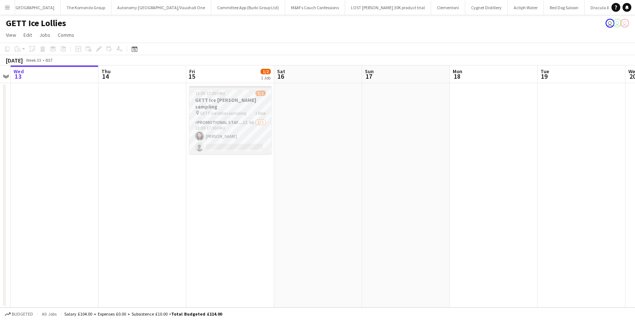 This screenshot has height=320, width=635. I want to click on span: Thu, so click(106, 71).